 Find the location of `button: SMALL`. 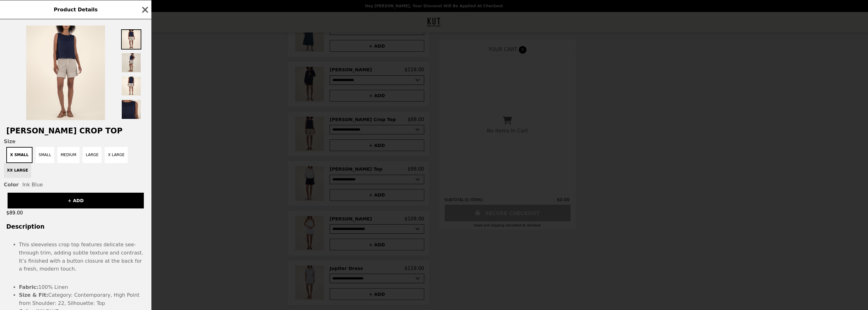

button: SMALL is located at coordinates (45, 155).